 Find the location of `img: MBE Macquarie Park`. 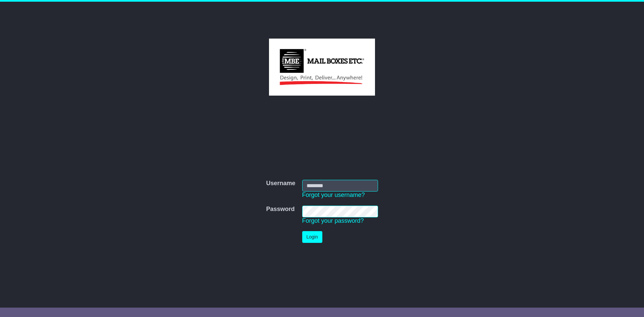

img: MBE Macquarie Park is located at coordinates (322, 67).